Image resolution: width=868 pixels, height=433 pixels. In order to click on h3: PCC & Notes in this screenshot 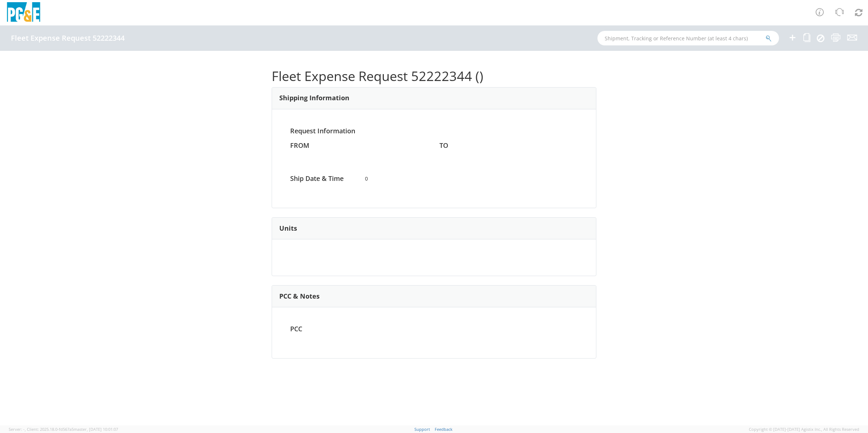, I will do `click(299, 296)`.